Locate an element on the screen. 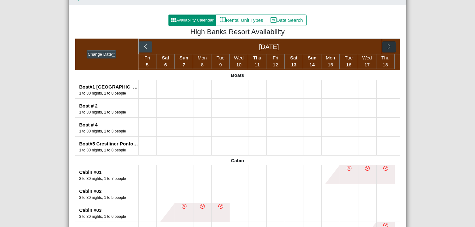  span: 13 is located at coordinates (293, 64).